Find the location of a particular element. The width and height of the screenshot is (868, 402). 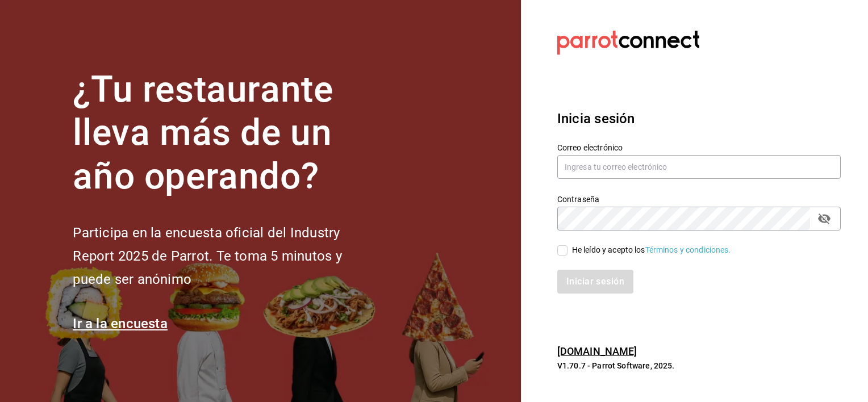

label: Contraseña is located at coordinates (699, 199).